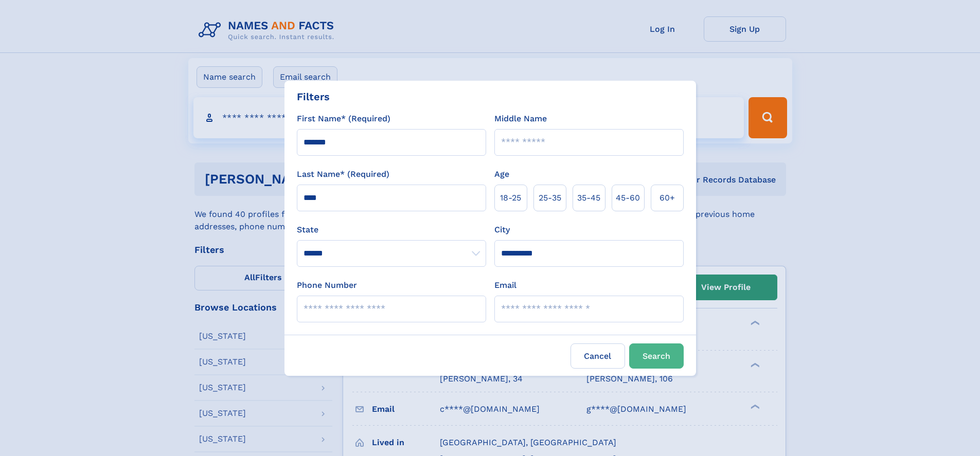 This screenshot has width=980, height=456. Describe the element at coordinates (327, 286) in the screenshot. I see `label: Phone Number` at that location.